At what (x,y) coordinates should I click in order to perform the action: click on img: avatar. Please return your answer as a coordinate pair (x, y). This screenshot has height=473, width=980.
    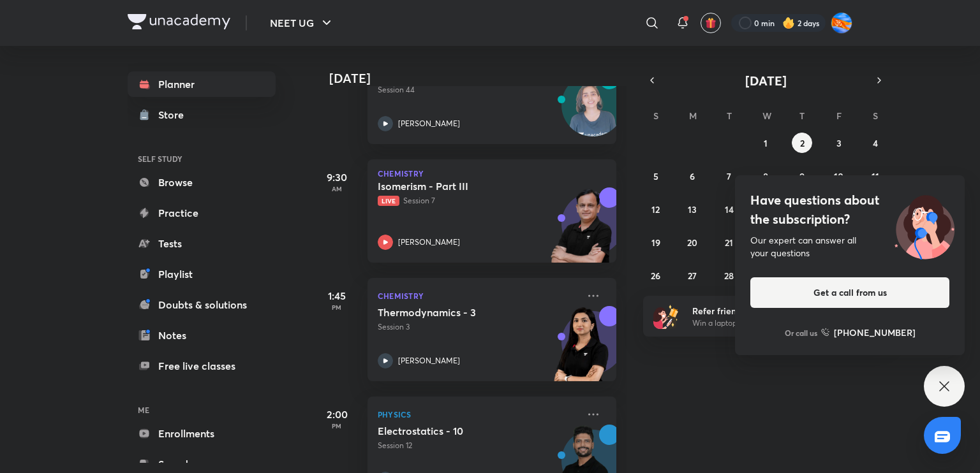
    Looking at the image, I should click on (711, 23).